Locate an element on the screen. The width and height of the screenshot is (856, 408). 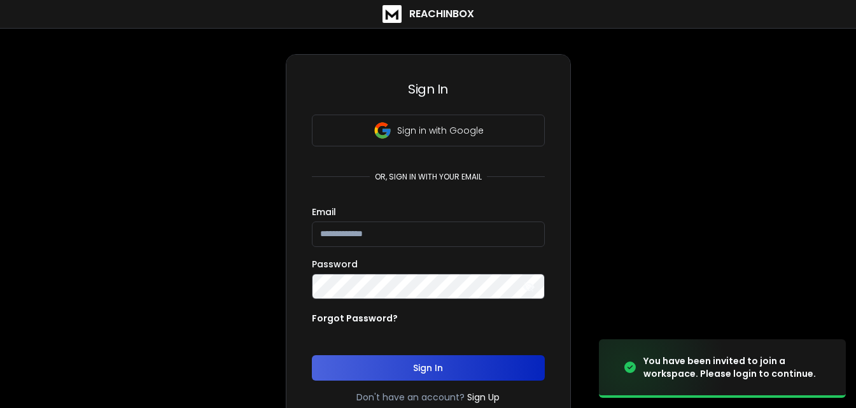
p: Don't have an account? is located at coordinates (410, 397).